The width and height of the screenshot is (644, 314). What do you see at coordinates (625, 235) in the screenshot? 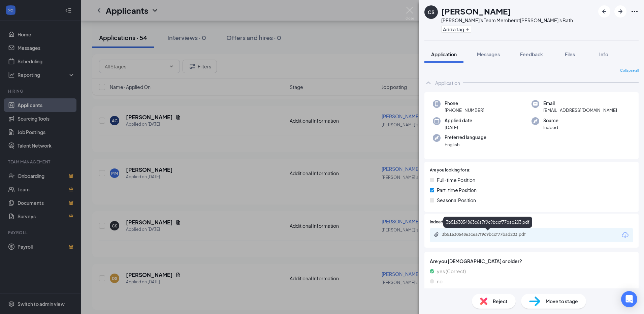
I see `svg: Download` at bounding box center [625, 235].